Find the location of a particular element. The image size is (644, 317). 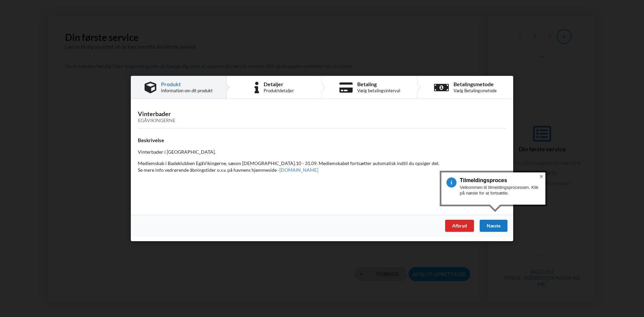

div: Detaljer is located at coordinates (279, 84).